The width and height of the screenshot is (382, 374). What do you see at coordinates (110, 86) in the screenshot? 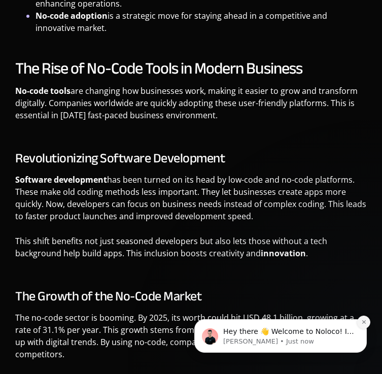
I see `p: Message from Darragh, sent Just now` at bounding box center [110, 86].